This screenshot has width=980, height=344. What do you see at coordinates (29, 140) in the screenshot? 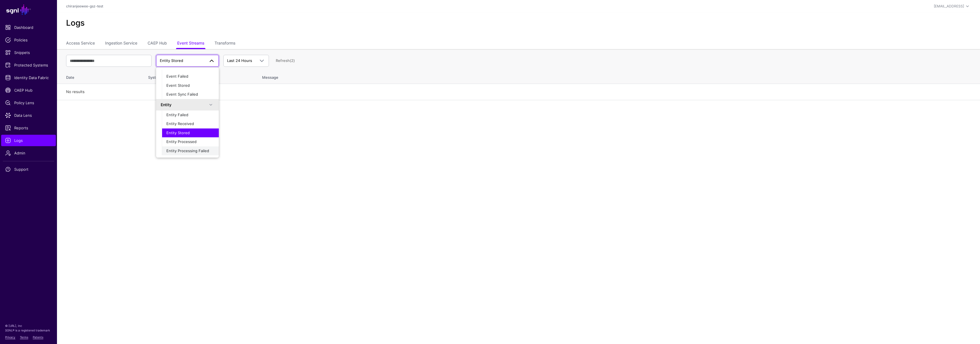
I see `a: Logs` at bounding box center [29, 140].